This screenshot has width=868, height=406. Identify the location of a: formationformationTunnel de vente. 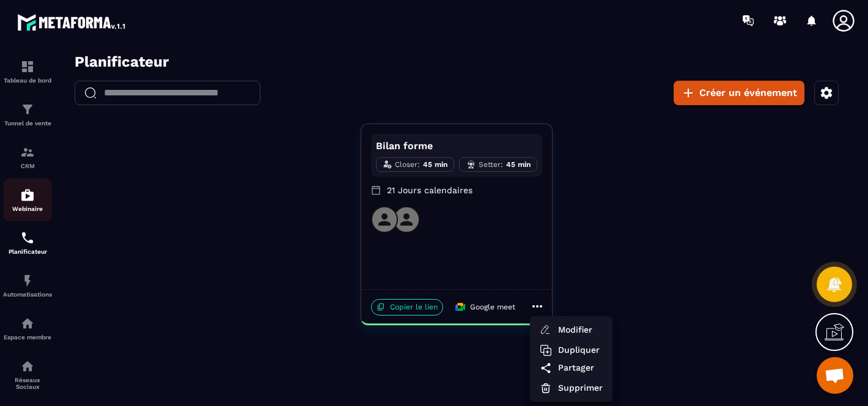
(28, 114).